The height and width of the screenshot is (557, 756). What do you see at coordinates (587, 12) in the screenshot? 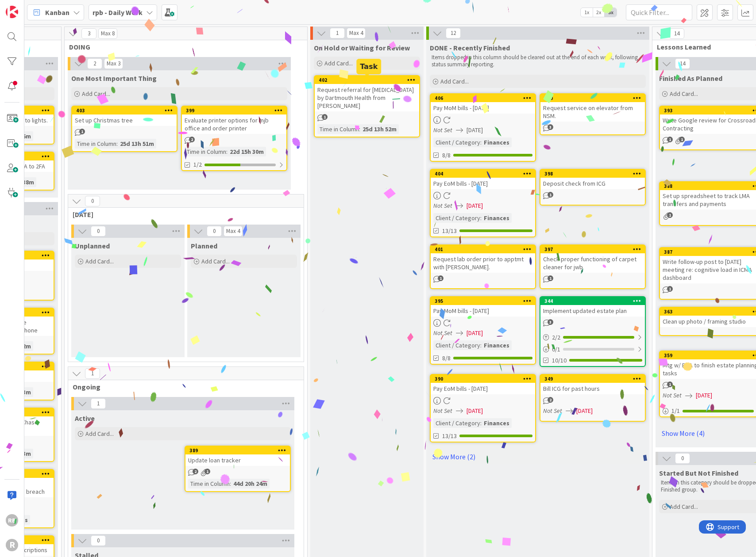
I see `span: 1x` at bounding box center [587, 12].